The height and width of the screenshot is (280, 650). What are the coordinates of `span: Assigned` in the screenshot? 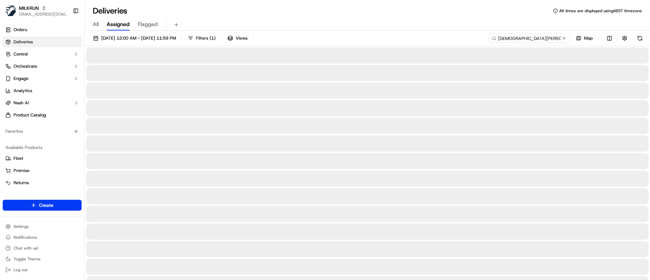 It's located at (118, 24).